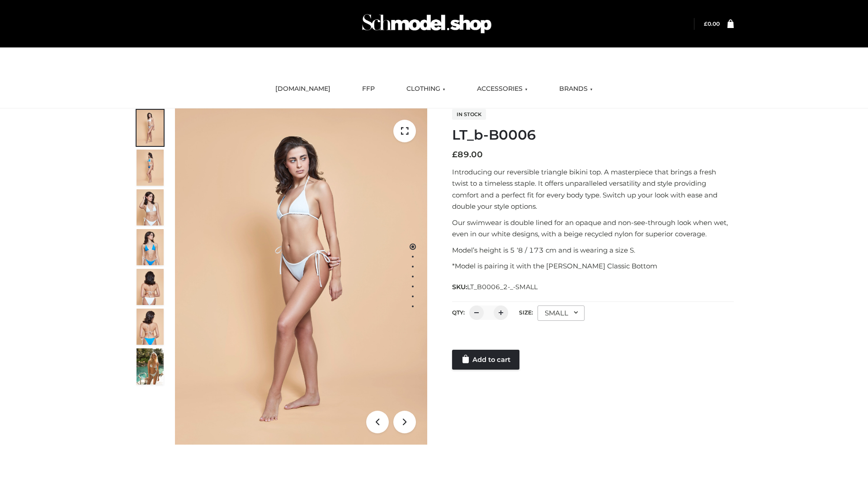  What do you see at coordinates (502, 287) in the screenshot?
I see `span: LT_B0006_2-_-SMALL` at bounding box center [502, 287].